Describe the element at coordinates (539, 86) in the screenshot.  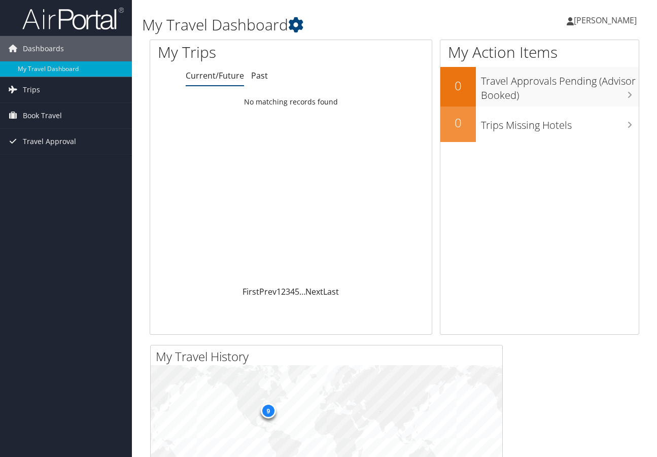
I see `a: 0Travel Approvals Pending (Advisor Booked)` at that location.